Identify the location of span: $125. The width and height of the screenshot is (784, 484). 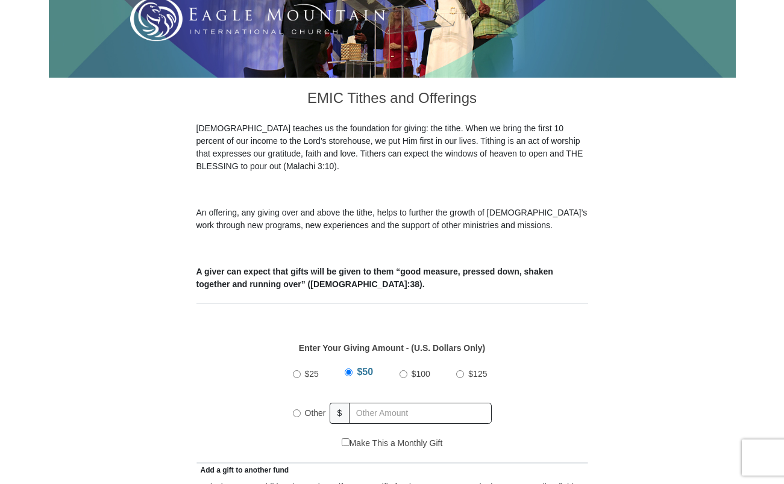
(477, 374).